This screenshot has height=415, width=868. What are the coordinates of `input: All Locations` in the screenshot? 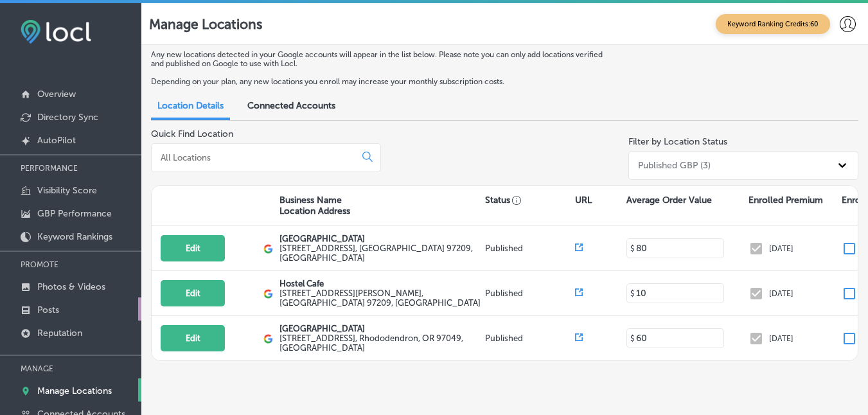 It's located at (256, 157).